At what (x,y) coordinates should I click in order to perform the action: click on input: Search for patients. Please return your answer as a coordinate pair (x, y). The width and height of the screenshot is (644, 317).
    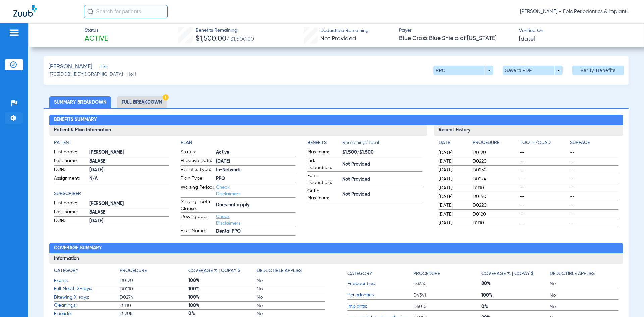
    Looking at the image, I should click on (126, 12).